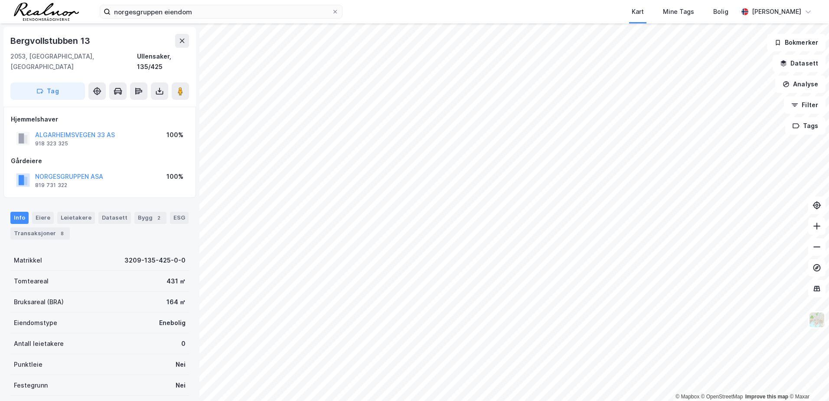 The height and width of the screenshot is (401, 829). I want to click on div: 2, so click(159, 218).